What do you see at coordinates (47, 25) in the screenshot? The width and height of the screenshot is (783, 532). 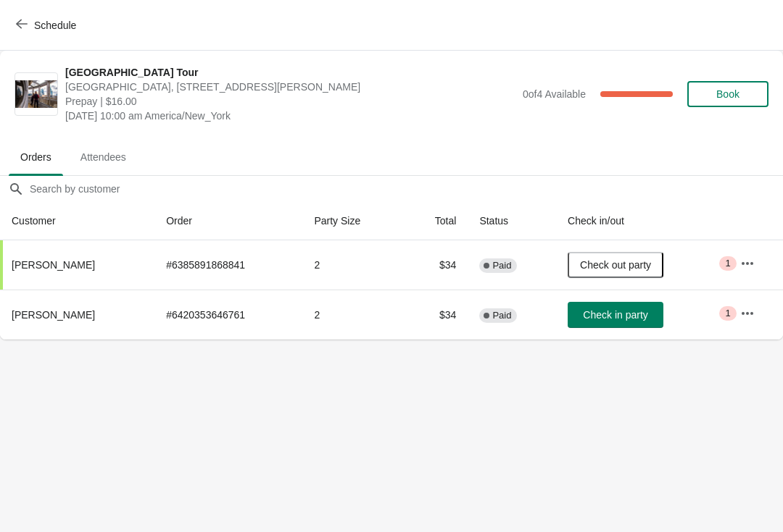 I see `button: Schedule` at bounding box center [47, 25].